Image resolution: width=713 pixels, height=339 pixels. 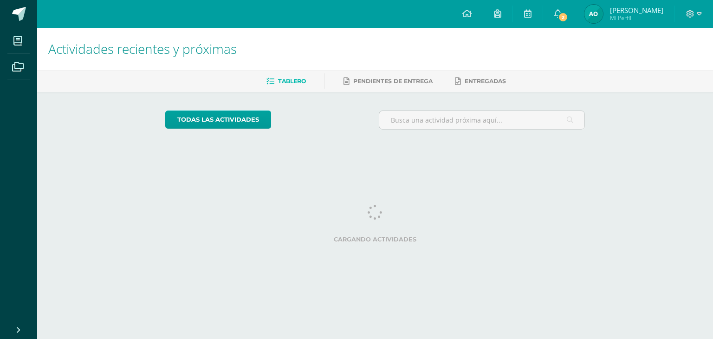 I want to click on a: Tablero, so click(x=286, y=81).